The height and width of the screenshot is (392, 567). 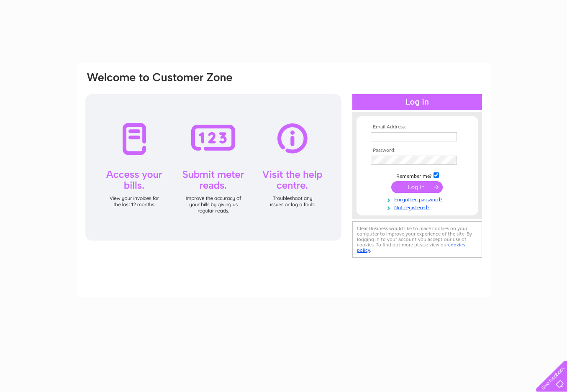 I want to click on a: cookies policy, so click(x=411, y=247).